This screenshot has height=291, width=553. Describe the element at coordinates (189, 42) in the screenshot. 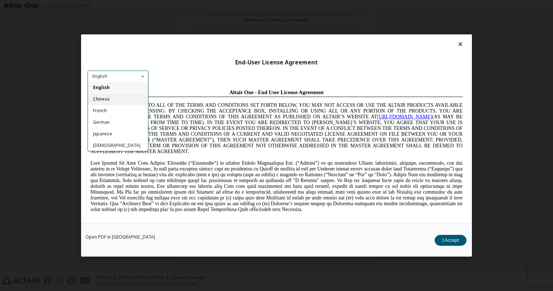

I see `span: IF YOU DO NOT AGREE TO ALL OF THE TERMS AND CONDITIONS SET FORTH BELOW, YOU MAY NOT ACCESS OR USE...` at that location.